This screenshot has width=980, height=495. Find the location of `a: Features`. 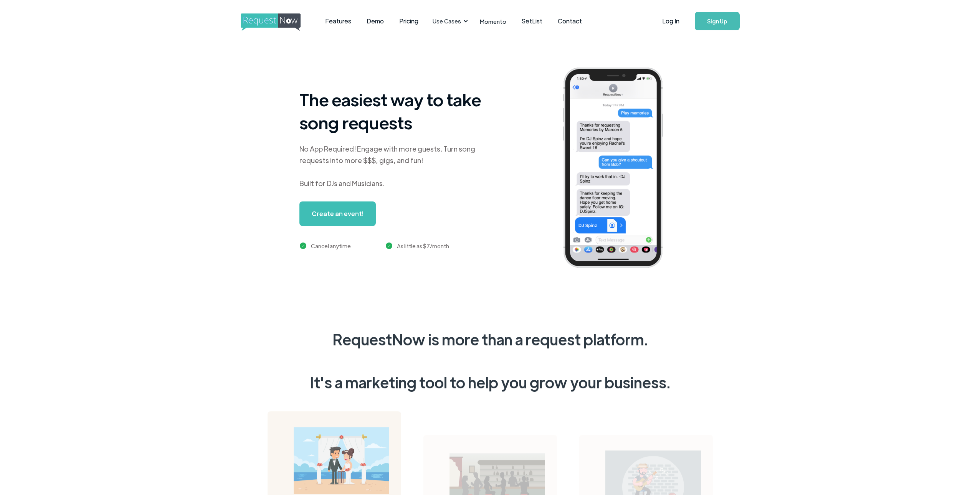

a: Features is located at coordinates (339, 21).